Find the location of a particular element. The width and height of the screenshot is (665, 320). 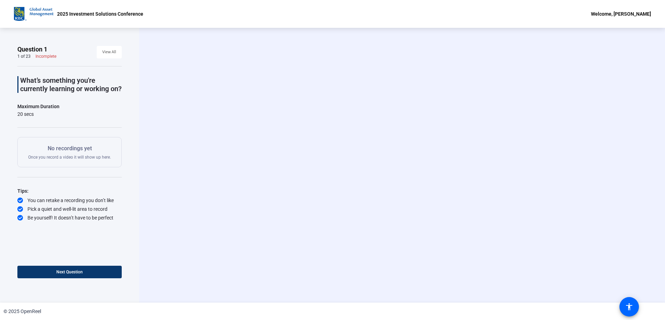

button: Next Question is located at coordinates (70, 272).